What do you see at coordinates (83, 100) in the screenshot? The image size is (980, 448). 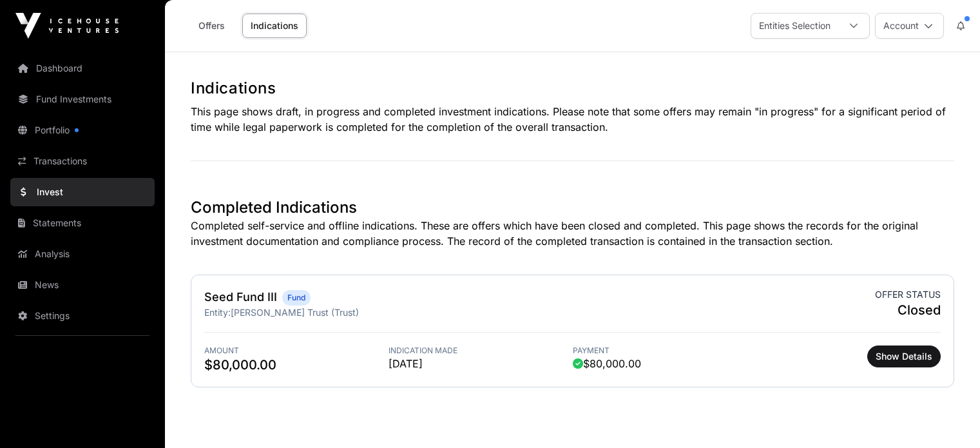 I see `a: Fund Investments` at bounding box center [83, 100].